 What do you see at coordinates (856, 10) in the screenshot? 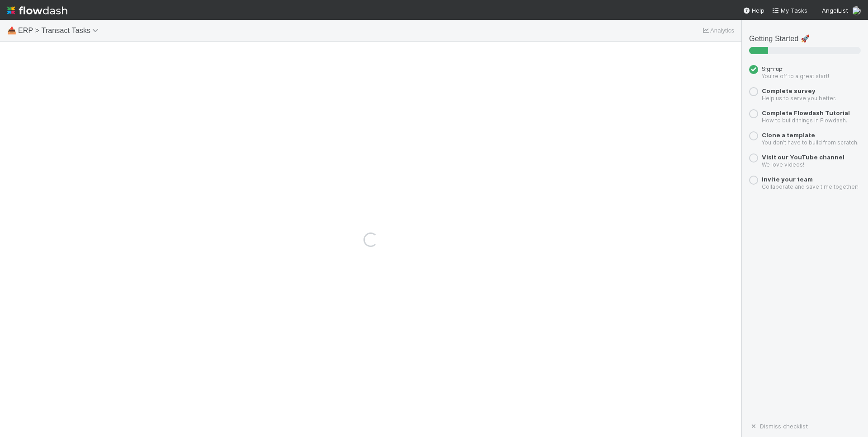
I see `img: avatar_11833ecc-818b-4748-aee0-9d6cf8466369.png` at bounding box center [856, 10].